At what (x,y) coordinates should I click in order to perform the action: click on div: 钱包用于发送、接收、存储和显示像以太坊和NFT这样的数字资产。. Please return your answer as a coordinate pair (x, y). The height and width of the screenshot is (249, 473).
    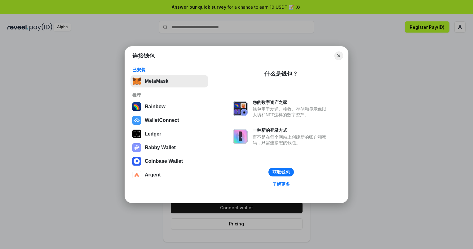
    Looking at the image, I should click on (291, 112).